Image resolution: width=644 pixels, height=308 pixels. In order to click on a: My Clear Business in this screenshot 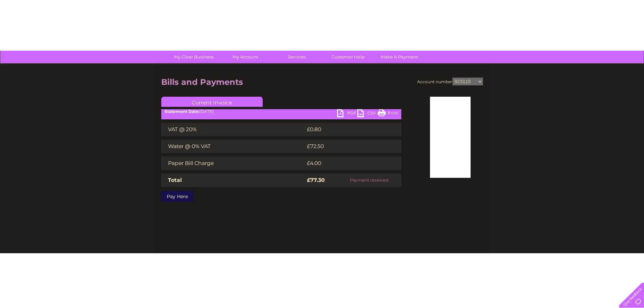, I will do `click(194, 57)`.